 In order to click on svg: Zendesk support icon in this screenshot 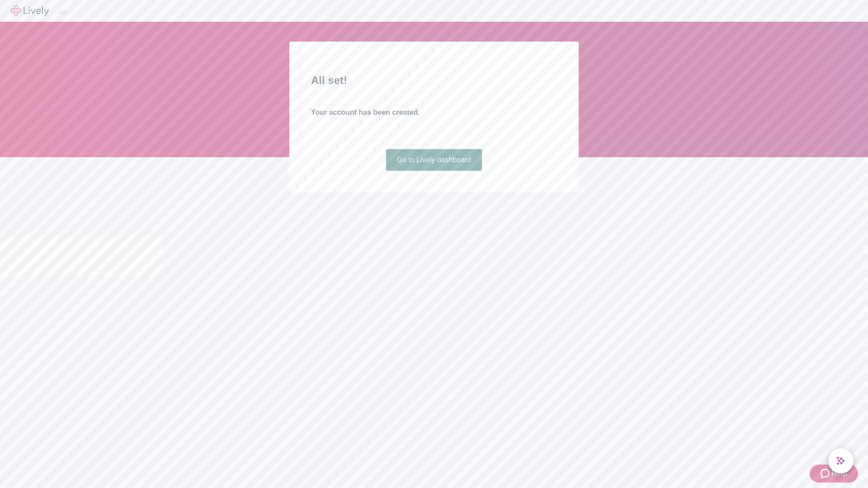, I will do `click(826, 474)`.